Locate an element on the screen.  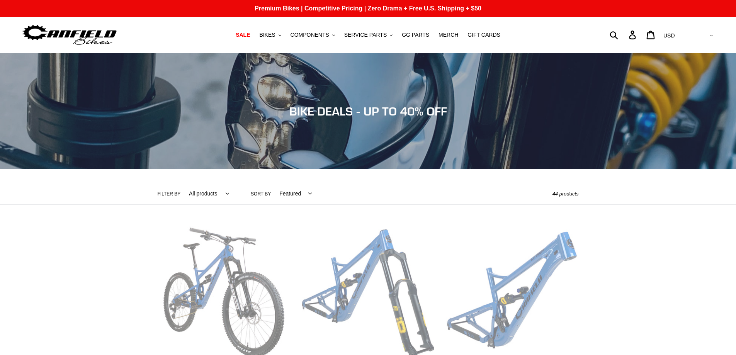
label: Filter by is located at coordinates (169, 194).